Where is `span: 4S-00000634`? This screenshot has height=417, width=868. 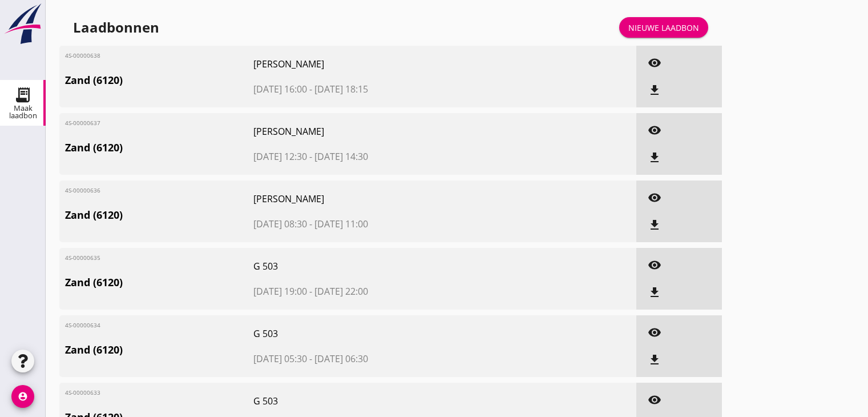
span: 4S-00000634 is located at coordinates (85, 325).